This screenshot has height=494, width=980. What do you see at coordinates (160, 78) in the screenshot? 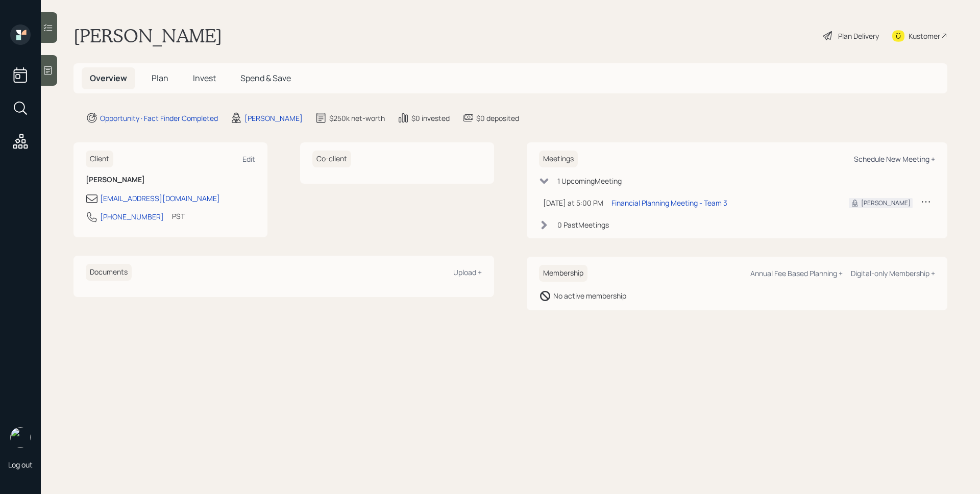
I see `span: Plan` at bounding box center [160, 78].